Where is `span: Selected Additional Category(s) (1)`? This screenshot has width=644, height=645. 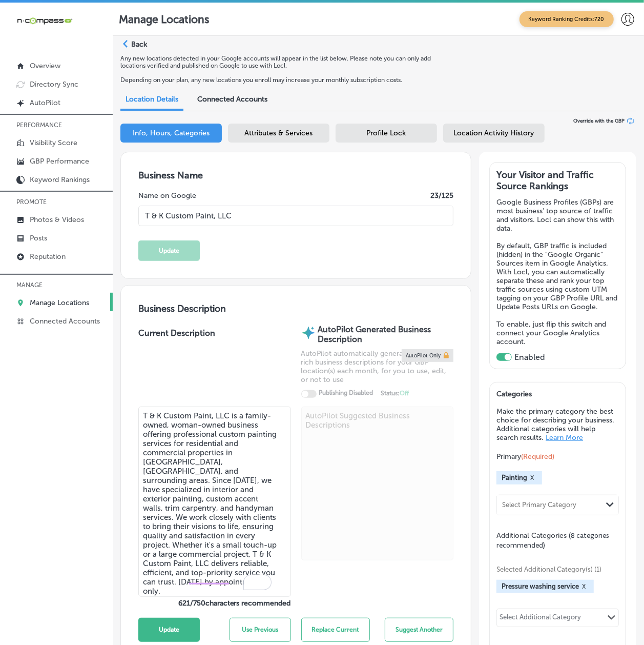
span: Selected Additional Category(s) (1) is located at coordinates (553, 569).